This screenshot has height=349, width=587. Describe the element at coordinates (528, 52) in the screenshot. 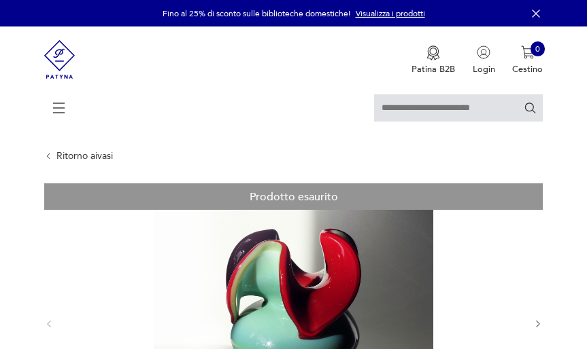

I see `img: Ikona koszyka` at that location.